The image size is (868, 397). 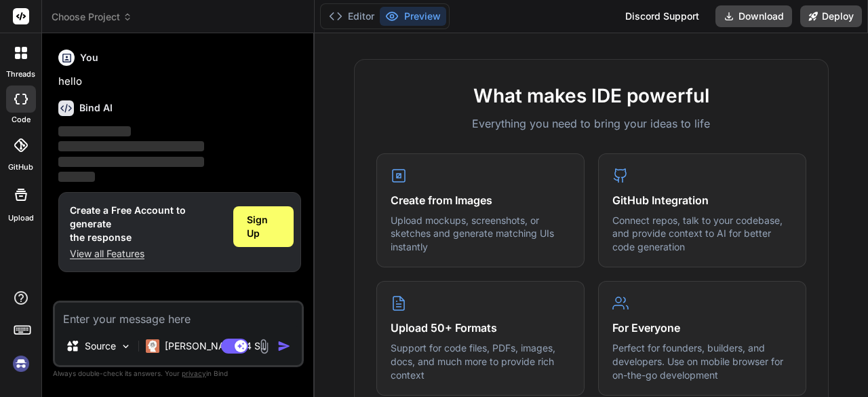 I want to click on p: hello, so click(x=180, y=81).